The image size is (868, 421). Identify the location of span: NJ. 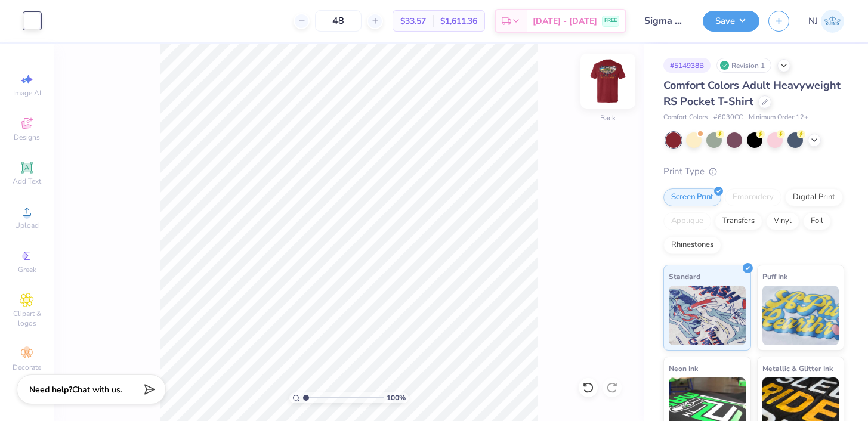
(813, 21).